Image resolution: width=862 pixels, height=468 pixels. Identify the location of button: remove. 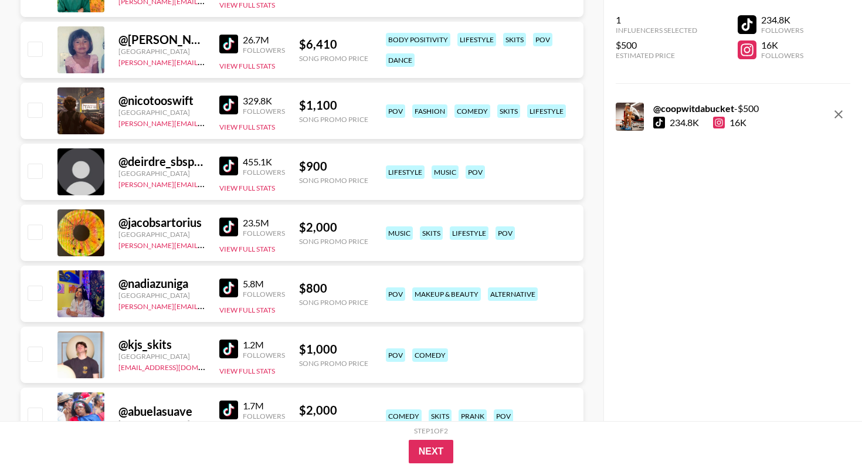
(838, 114).